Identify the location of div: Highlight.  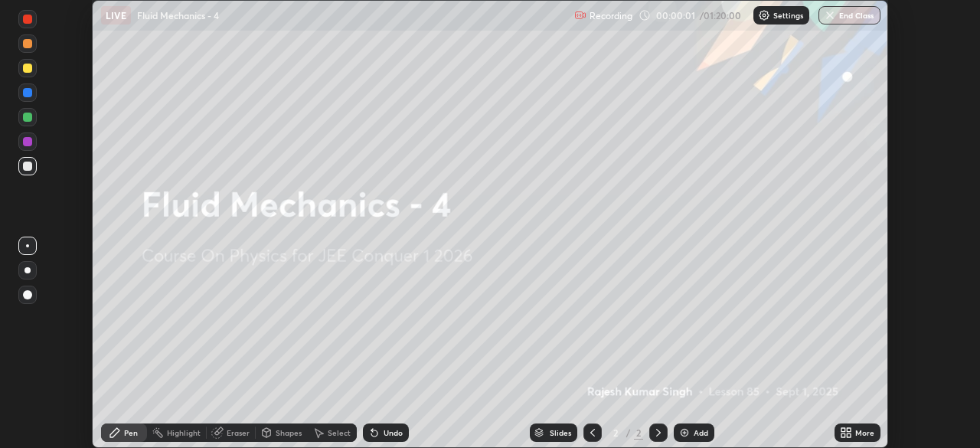
(184, 432).